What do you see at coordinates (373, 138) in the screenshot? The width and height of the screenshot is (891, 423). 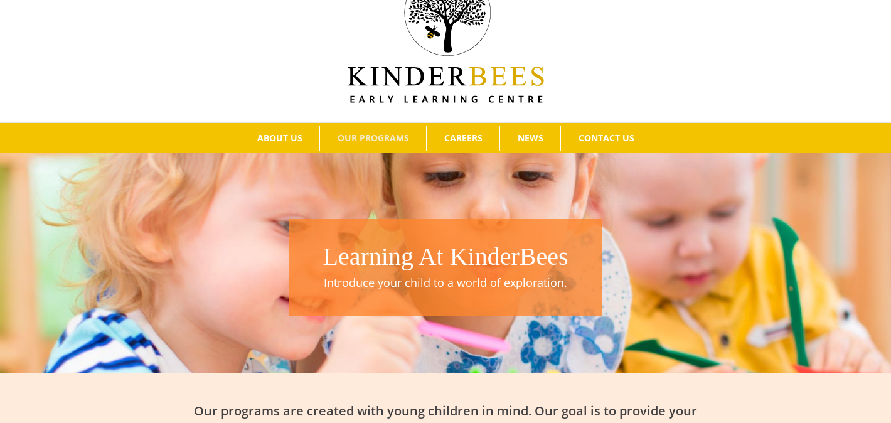 I see `a: OUR PROGRAMS` at bounding box center [373, 138].